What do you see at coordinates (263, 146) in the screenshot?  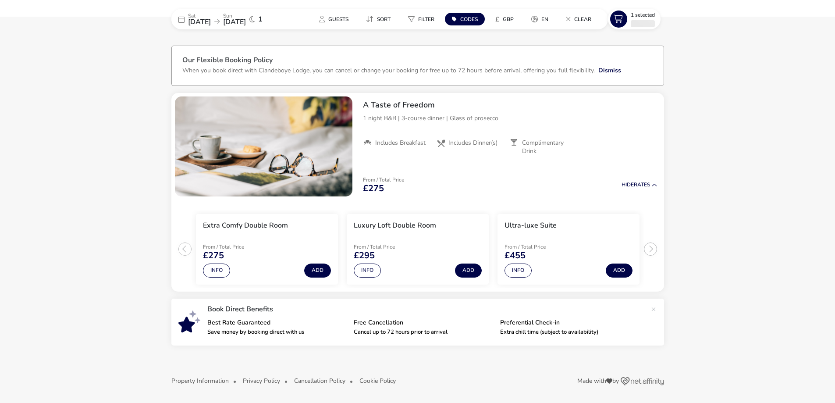 I see `div: 1 / 1` at bounding box center [263, 146].